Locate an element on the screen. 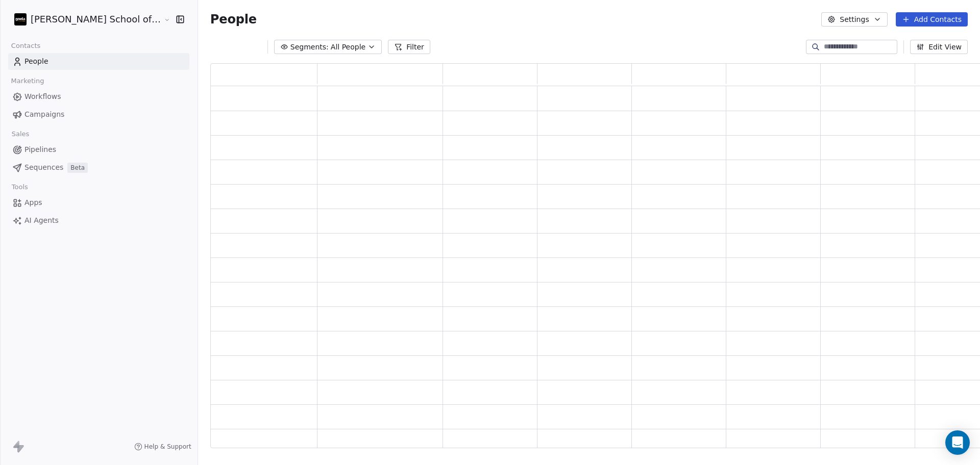 The width and height of the screenshot is (980, 465). span: Workflows is located at coordinates (43, 97).